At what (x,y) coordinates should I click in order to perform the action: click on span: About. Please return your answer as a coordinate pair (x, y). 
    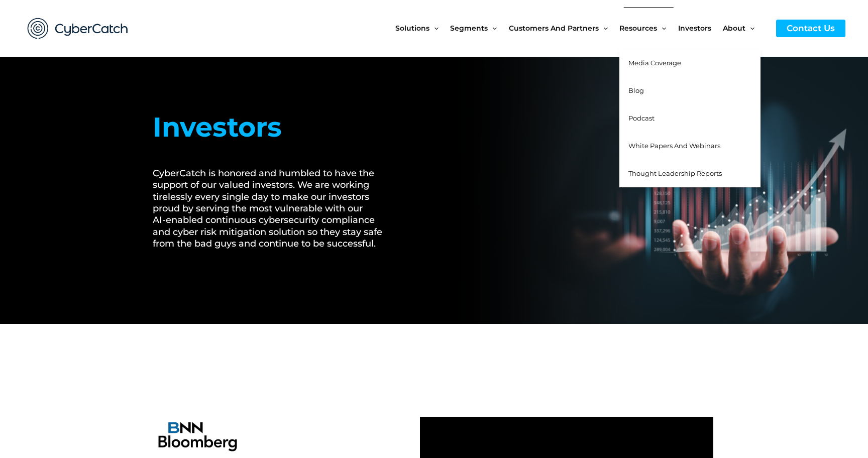
    Looking at the image, I should click on (734, 28).